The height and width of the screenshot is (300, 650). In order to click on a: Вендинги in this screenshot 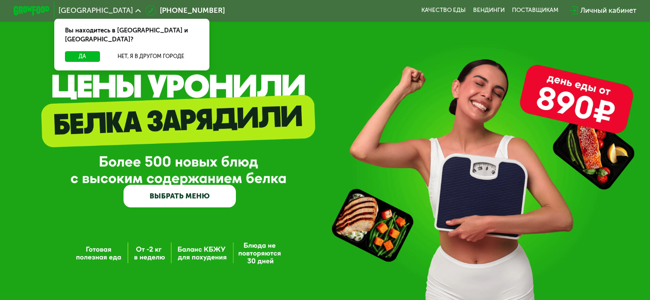, I will do `click(489, 10)`.